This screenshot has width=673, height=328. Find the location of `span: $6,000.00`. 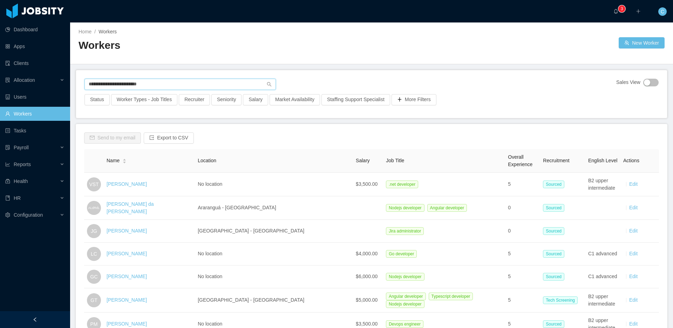

span: $6,000.00 is located at coordinates (367, 276).